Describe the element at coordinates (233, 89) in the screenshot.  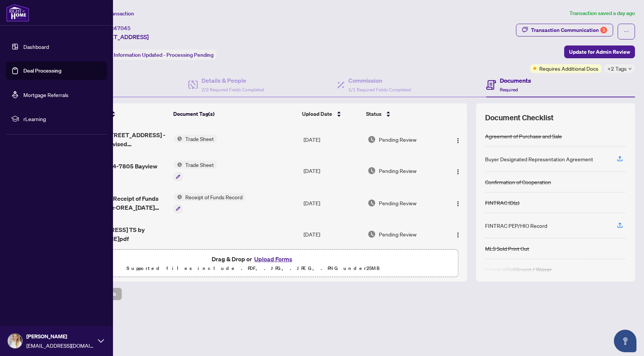
I see `span: 2/2 Required Fields Completed` at that location.